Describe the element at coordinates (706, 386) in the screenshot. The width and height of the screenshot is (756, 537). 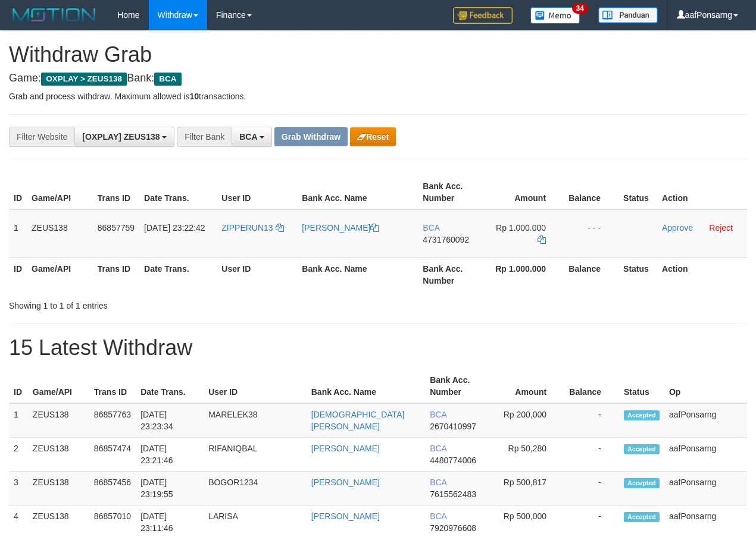
I see `th: Op` at that location.